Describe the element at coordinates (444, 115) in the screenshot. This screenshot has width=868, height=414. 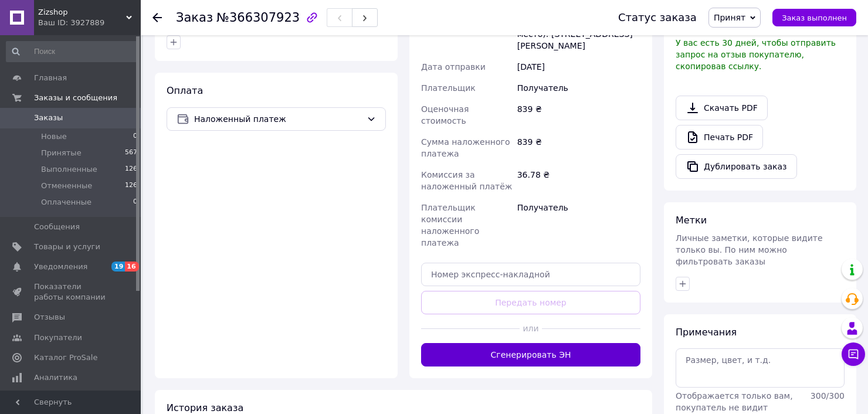
I see `span: Оценочная стоимость` at that location.